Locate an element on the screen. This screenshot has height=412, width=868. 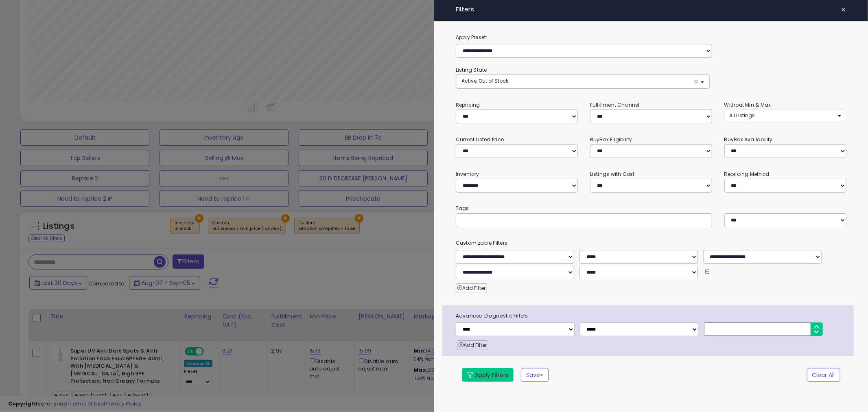
button: Active, Out of Stock × is located at coordinates (583, 82).